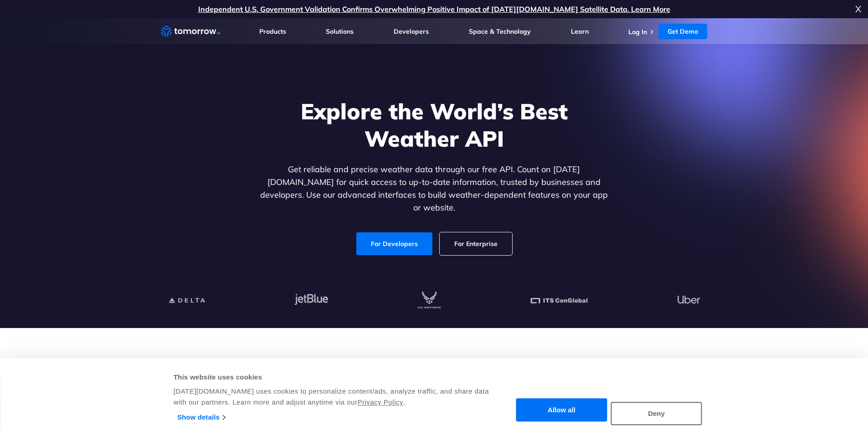 The width and height of the screenshot is (868, 436). I want to click on div: This website uses cookies, so click(332, 377).